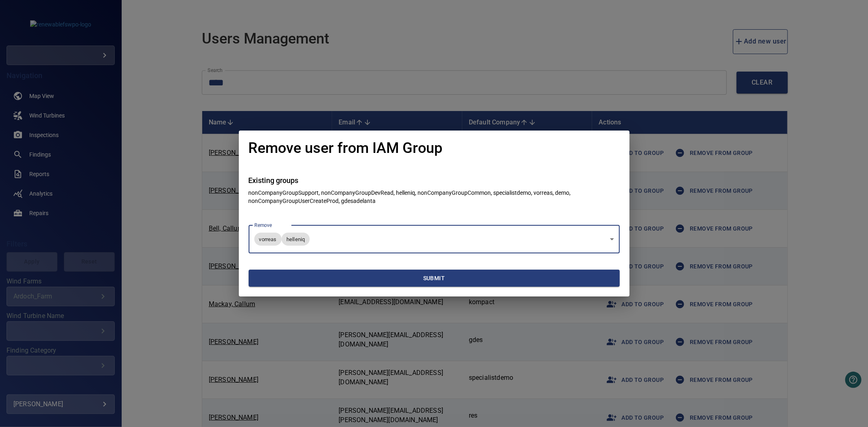  Describe the element at coordinates (434, 181) in the screenshot. I see `h4: Existing groups` at that location.